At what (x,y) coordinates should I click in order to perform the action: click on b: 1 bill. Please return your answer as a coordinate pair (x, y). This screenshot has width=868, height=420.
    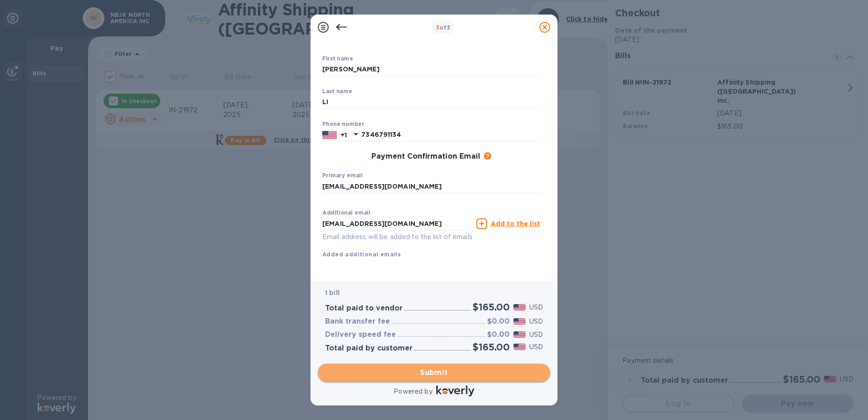
    Looking at the image, I should click on (333, 293).